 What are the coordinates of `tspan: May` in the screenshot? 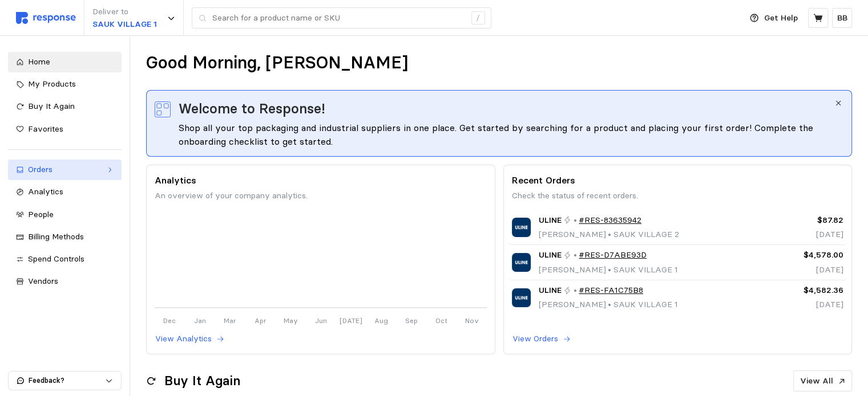 It's located at (291, 320).